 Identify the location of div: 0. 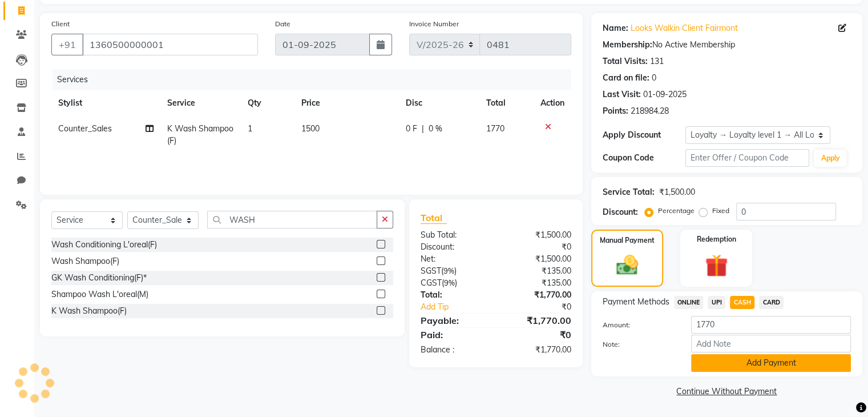
(654, 77).